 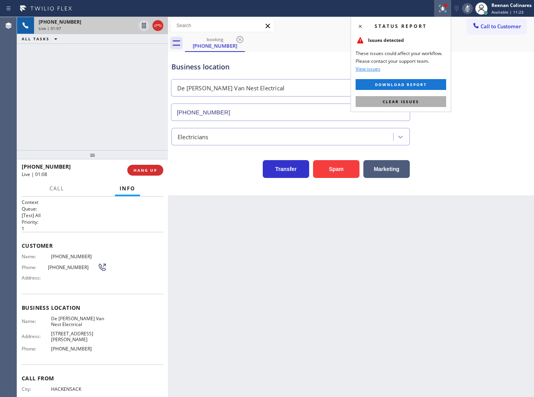 I want to click on button: Hang up, so click(x=158, y=26).